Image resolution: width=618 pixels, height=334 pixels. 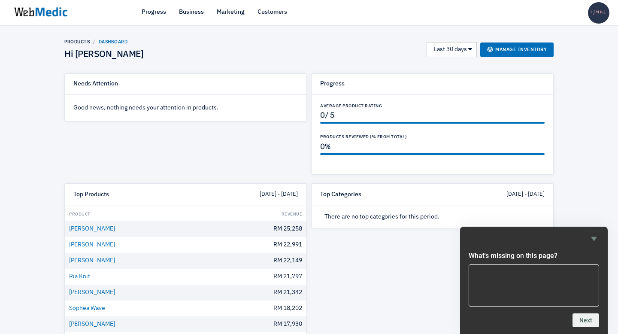 I want to click on li: Dashboard, so click(x=109, y=42).